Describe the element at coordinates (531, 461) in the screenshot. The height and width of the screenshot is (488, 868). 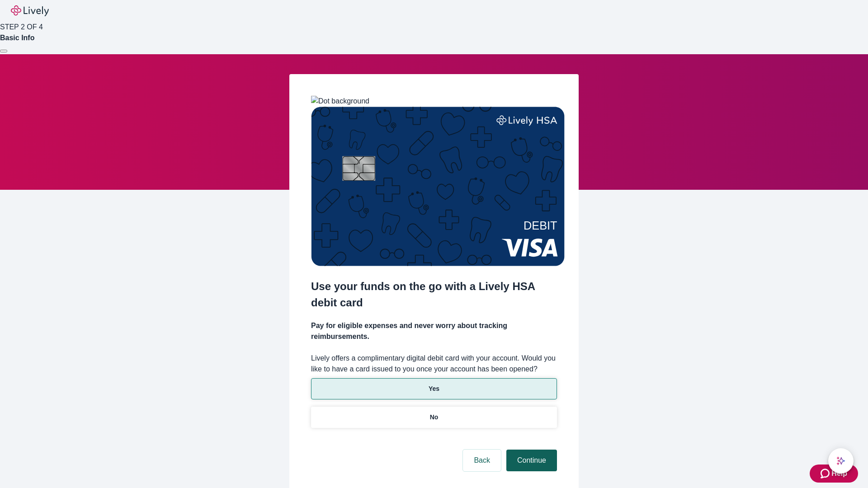
I see `button: Continue` at that location.